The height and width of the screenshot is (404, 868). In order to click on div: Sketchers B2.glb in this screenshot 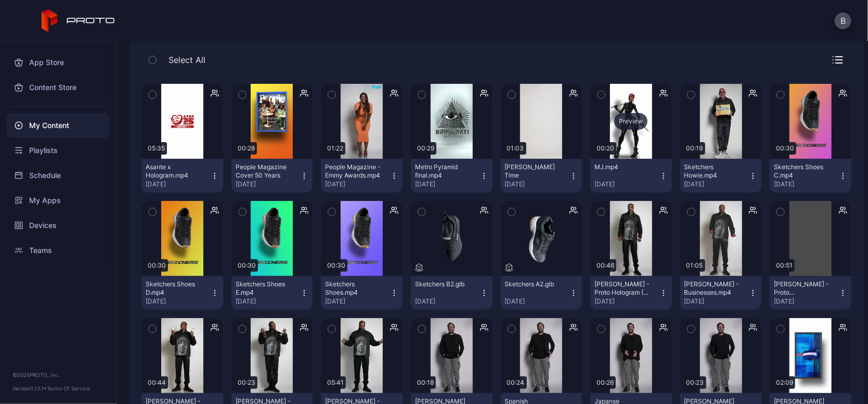, I will do `click(444, 284)`.